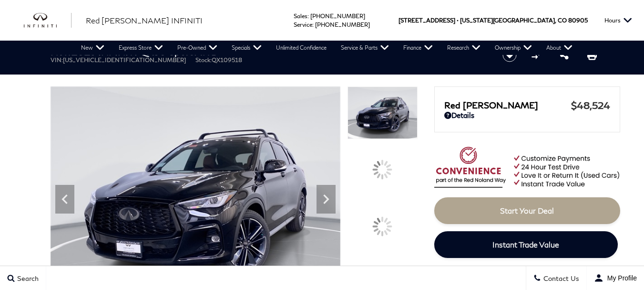 This screenshot has height=290, width=644. I want to click on a: Unlimited Confidence, so click(301, 48).